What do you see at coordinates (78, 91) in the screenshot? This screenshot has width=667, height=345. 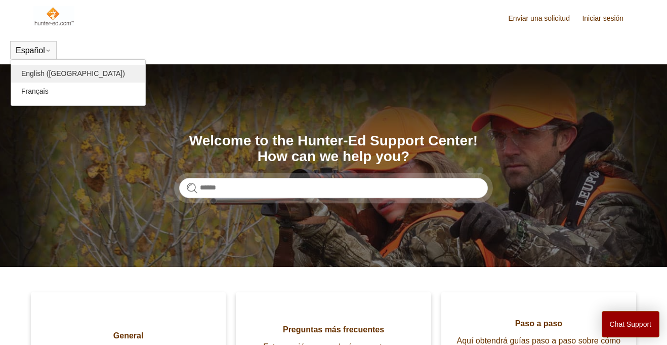 I see `a: Français` at bounding box center [78, 91].